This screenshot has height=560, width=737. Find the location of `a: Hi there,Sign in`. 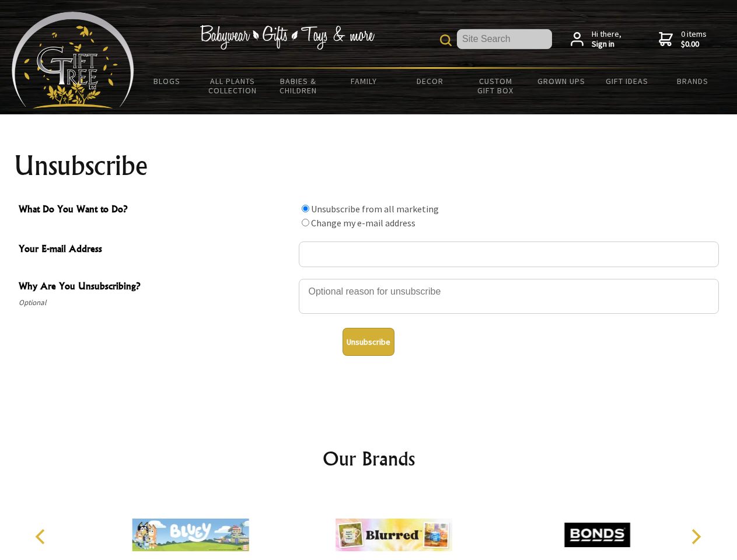

a: Hi there,Sign in is located at coordinates (596, 39).